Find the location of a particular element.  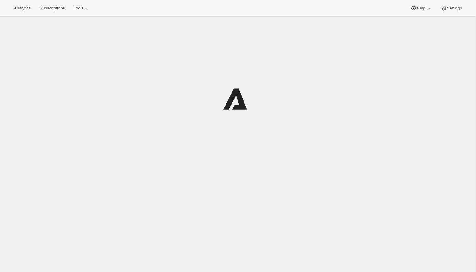

span: Tools is located at coordinates (78, 8).